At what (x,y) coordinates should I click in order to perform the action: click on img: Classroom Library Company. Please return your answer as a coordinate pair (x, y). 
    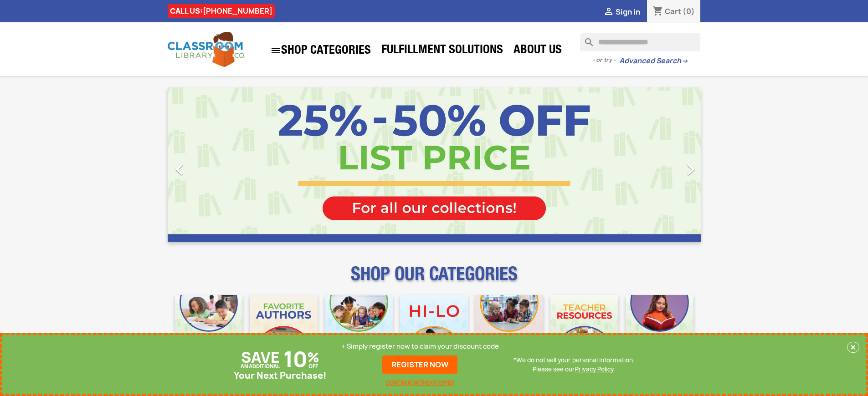
    Looking at the image, I should click on (207, 49).